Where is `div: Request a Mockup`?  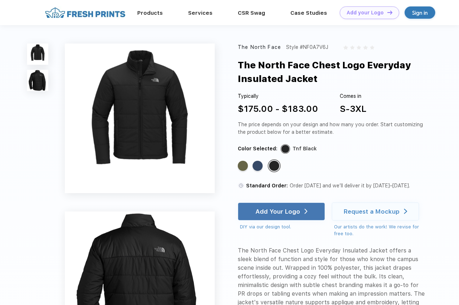
div: Request a Mockup is located at coordinates (371, 212).